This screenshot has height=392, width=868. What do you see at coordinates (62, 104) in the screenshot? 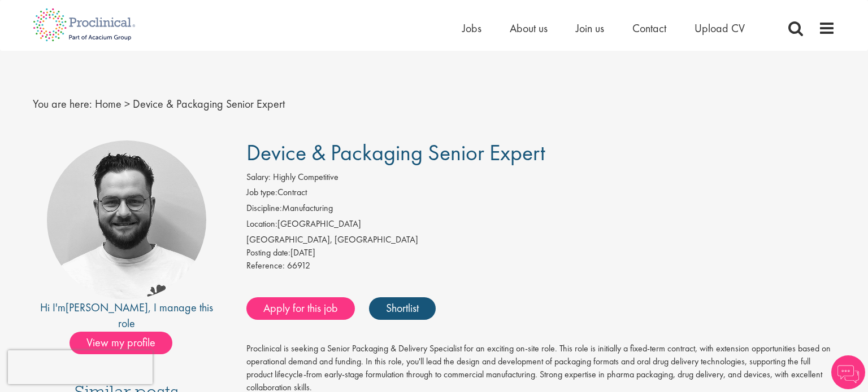
I see `span: You are here:` at bounding box center [62, 104].